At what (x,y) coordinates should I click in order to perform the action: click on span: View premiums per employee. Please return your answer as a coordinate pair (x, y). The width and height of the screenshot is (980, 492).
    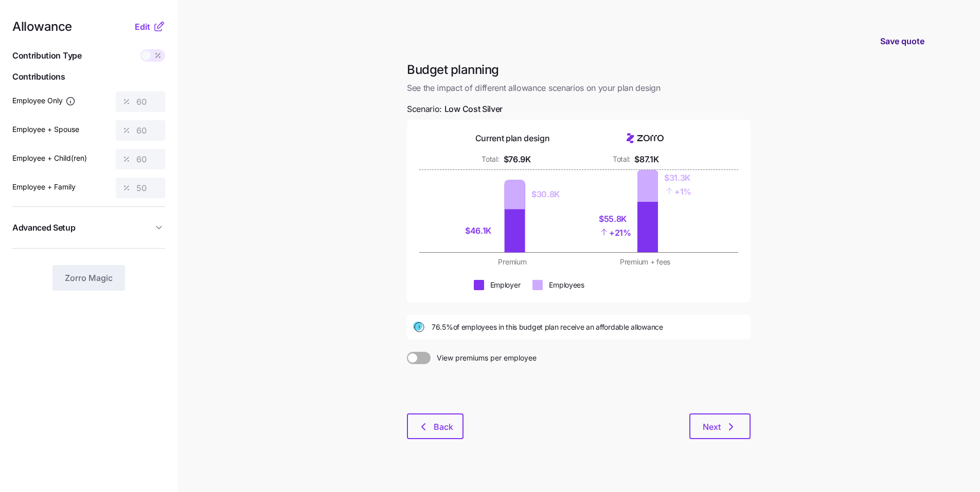
    Looking at the image, I should click on (483, 358).